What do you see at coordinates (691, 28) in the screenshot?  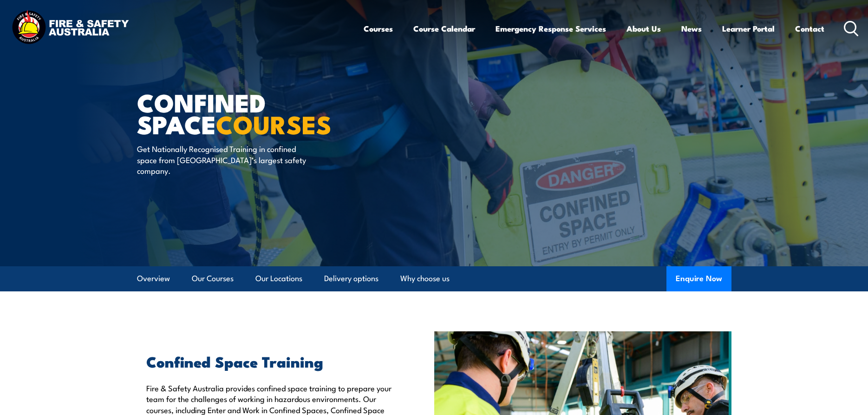 I see `a: News` at bounding box center [691, 28].